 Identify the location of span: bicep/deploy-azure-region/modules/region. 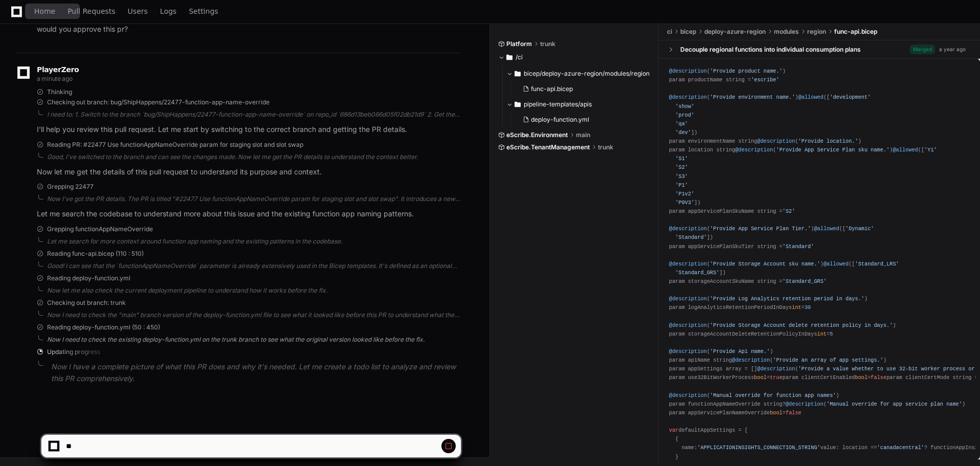
(587, 74).